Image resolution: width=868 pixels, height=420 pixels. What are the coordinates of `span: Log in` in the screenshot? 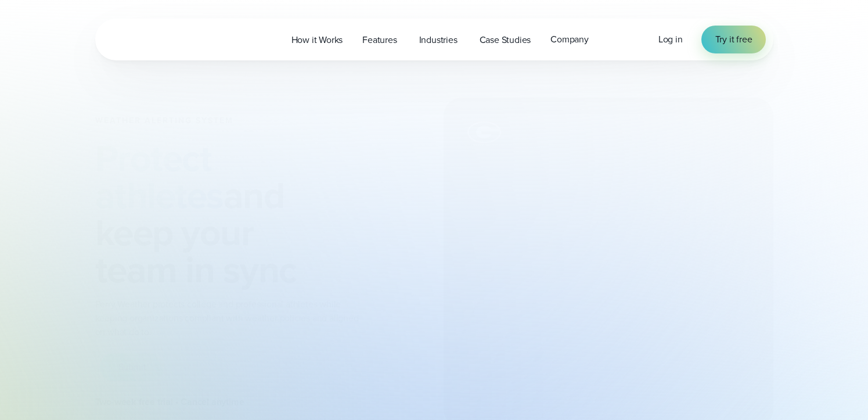 It's located at (671, 39).